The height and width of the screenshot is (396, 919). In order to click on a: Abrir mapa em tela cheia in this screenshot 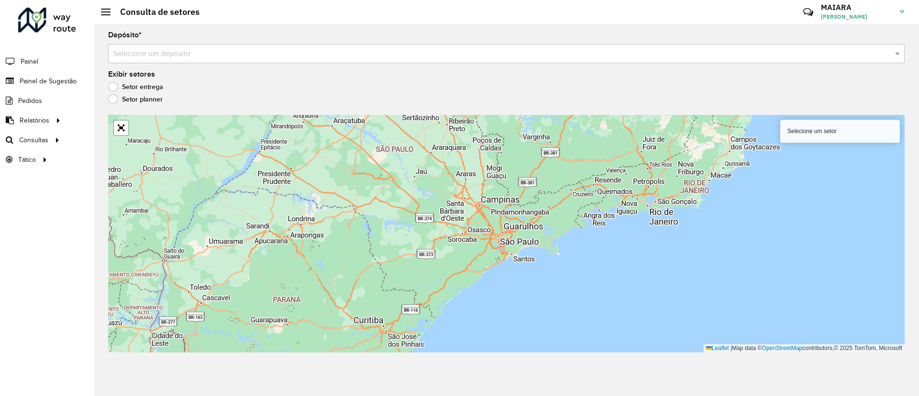, I will do `click(121, 128)`.